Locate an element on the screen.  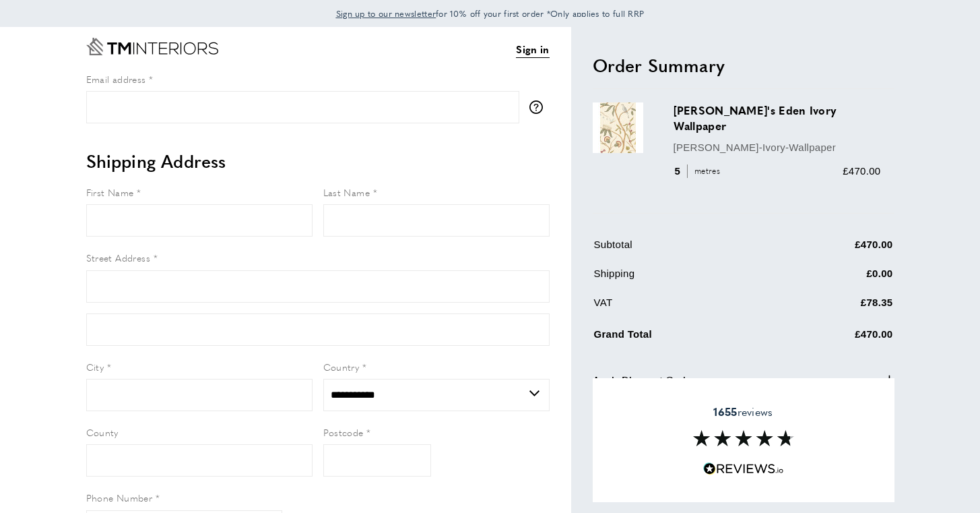
strong: 1655 is located at coordinates (724, 411).